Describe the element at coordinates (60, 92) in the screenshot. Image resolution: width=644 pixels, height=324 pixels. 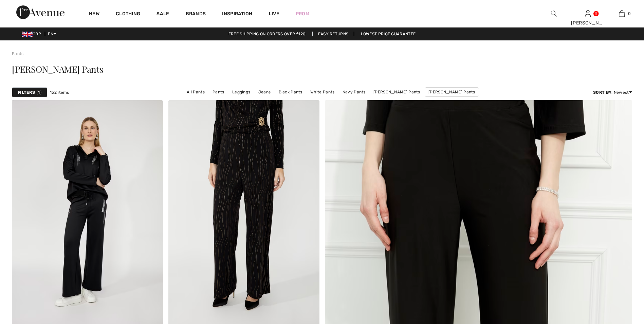
I see `span: 152 items` at that location.